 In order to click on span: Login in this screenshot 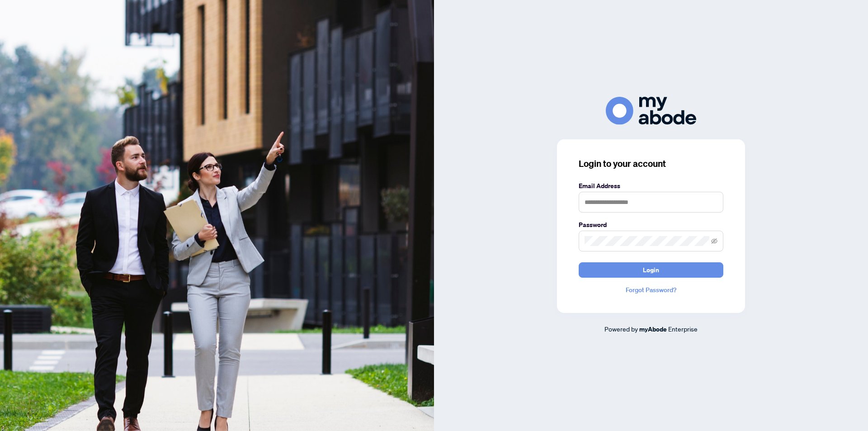, I will do `click(651, 270)`.